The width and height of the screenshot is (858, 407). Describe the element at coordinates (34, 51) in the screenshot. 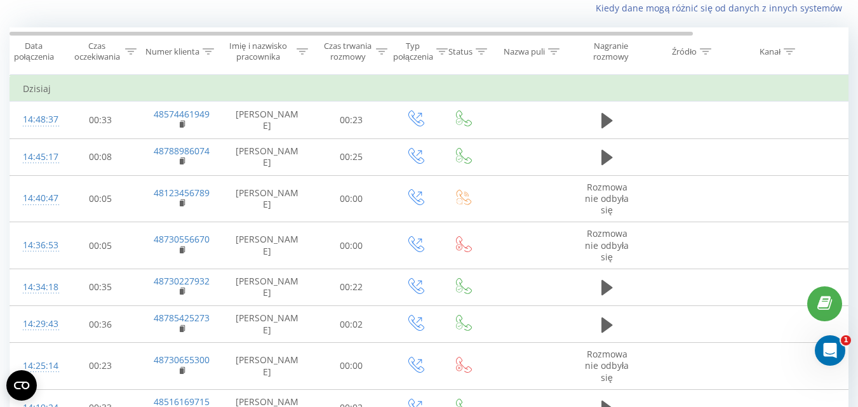

I see `div: Data połączenia` at that location.